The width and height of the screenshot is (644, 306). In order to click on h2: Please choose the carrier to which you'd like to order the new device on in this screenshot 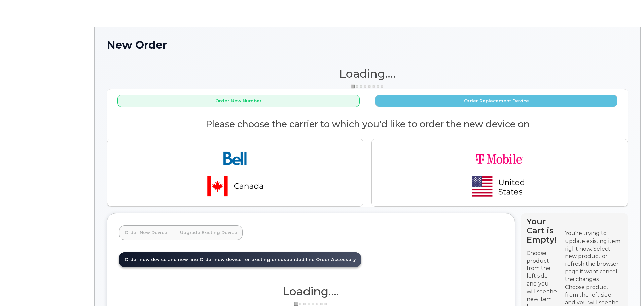, I will do `click(367, 124)`.